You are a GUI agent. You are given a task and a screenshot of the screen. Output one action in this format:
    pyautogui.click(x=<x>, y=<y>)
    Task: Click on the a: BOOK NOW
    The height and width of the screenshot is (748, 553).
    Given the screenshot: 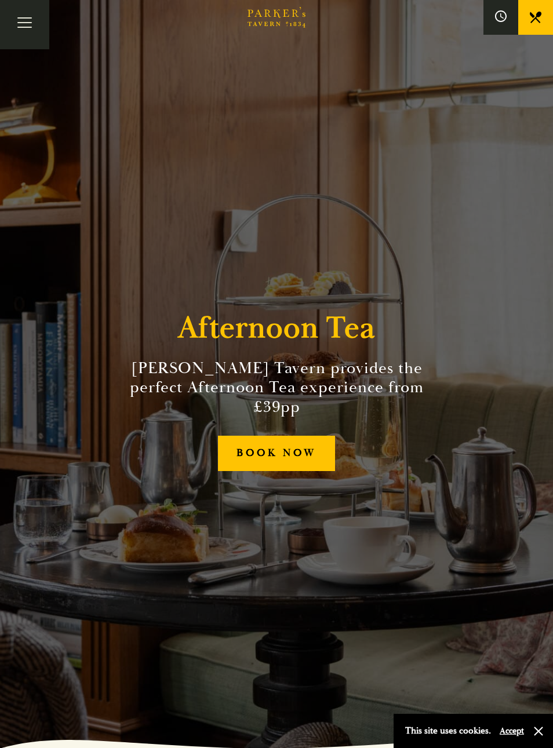 What is the action you would take?
    pyautogui.click(x=276, y=453)
    